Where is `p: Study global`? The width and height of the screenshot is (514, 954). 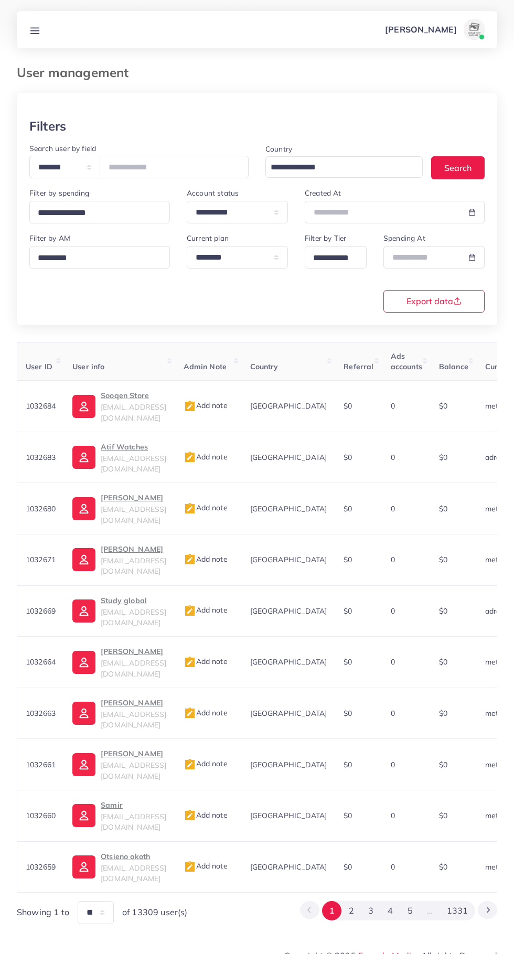
p: Study global is located at coordinates (133, 600).